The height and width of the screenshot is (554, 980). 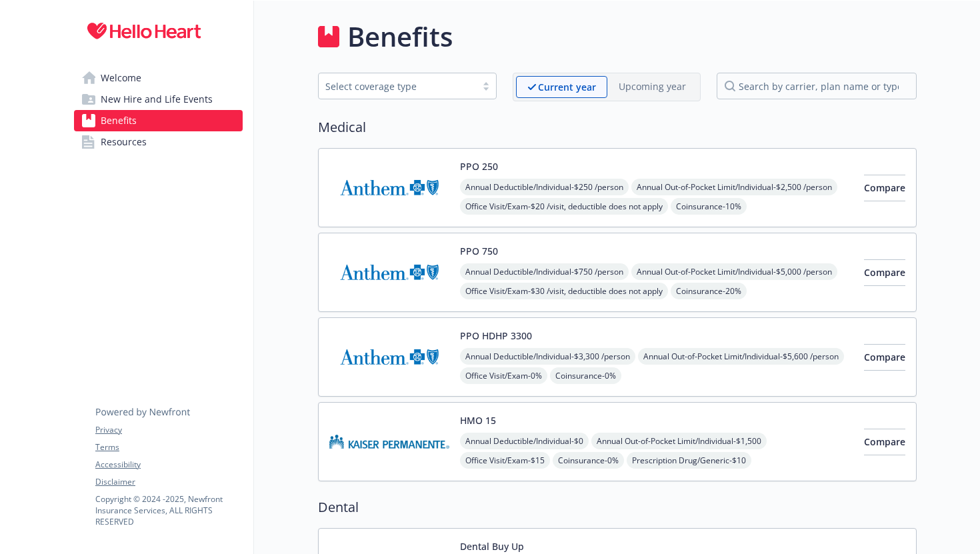 I want to click on span: Office Visit/Exam - $15, so click(x=505, y=460).